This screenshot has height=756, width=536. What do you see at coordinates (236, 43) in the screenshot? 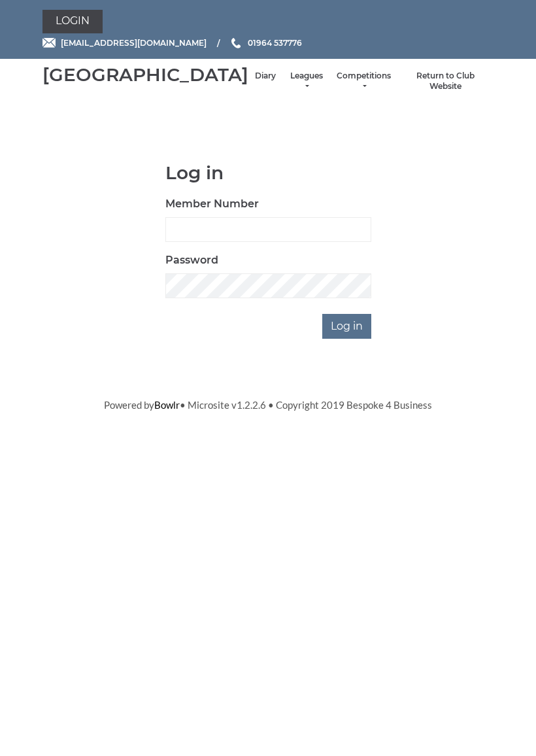
I see `img: Phone us` at bounding box center [236, 43].